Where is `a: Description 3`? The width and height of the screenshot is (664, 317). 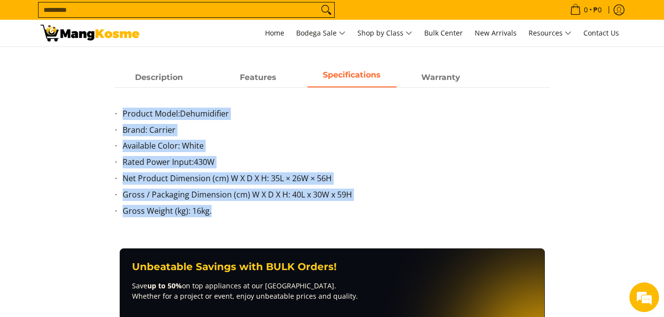
a: Description 3 is located at coordinates (441, 78).